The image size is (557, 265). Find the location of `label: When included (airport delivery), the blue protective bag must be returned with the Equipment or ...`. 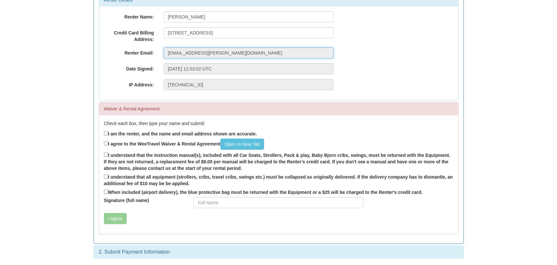

label: When included (airport delivery), the blue protective bag must be returned with the Equipment or ... is located at coordinates (263, 192).